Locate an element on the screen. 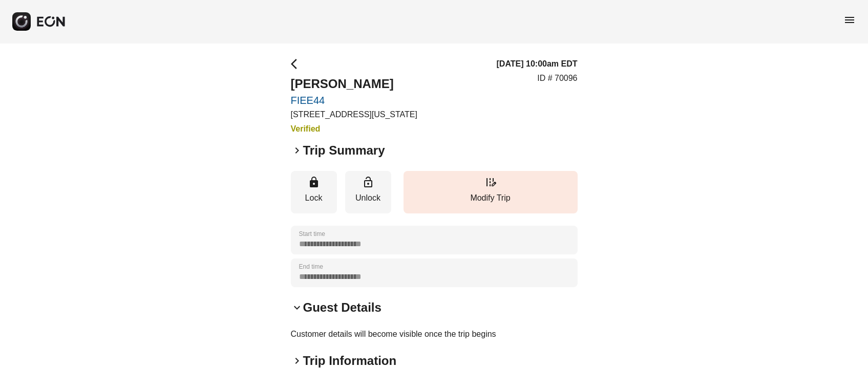 Image resolution: width=868 pixels, height=368 pixels. button: Lock is located at coordinates (314, 192).